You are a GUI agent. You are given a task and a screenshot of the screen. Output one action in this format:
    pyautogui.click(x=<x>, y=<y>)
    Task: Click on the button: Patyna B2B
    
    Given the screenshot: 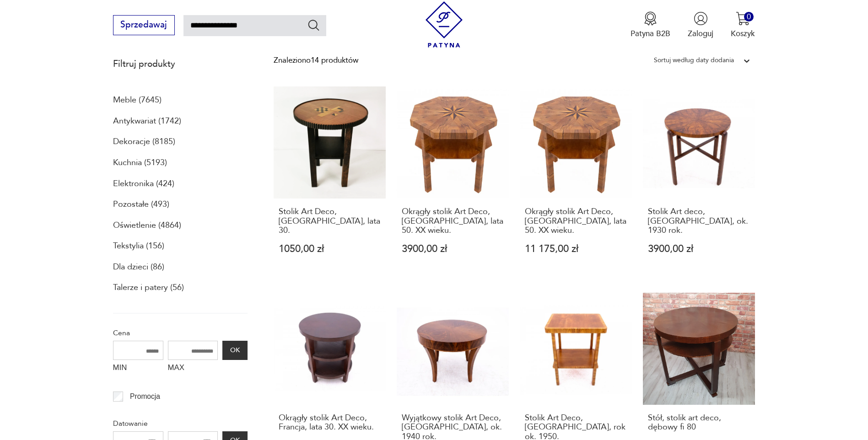 What is the action you would take?
    pyautogui.click(x=650, y=25)
    